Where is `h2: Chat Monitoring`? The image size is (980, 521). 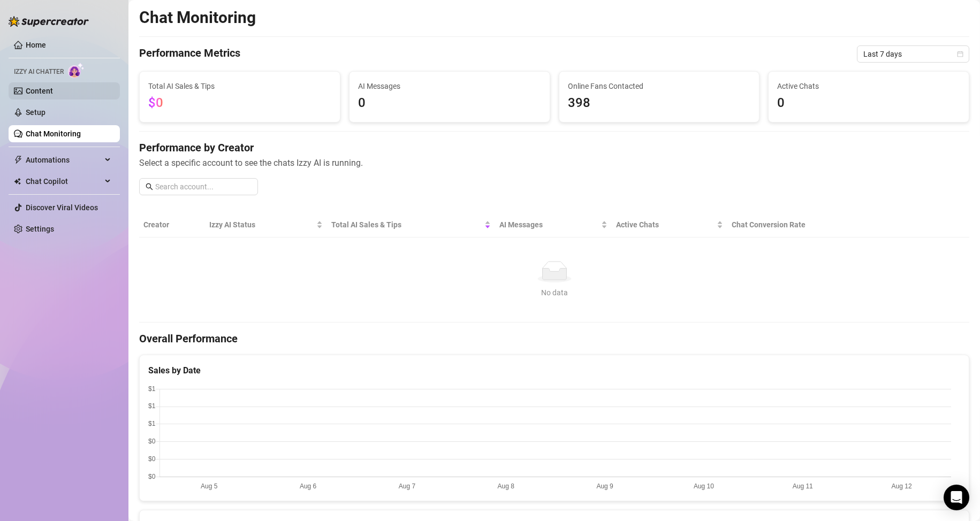 h2: Chat Monitoring is located at coordinates (197, 18).